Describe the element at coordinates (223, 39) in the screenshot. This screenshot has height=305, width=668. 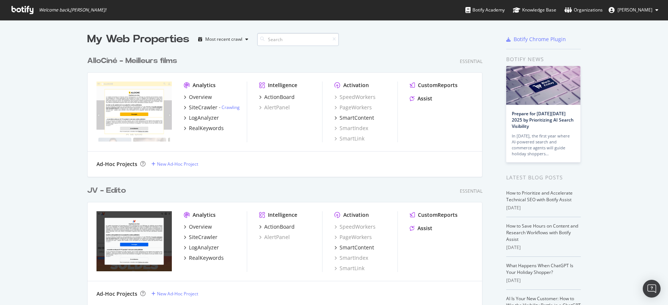
I see `button: Most recent crawl` at that location.